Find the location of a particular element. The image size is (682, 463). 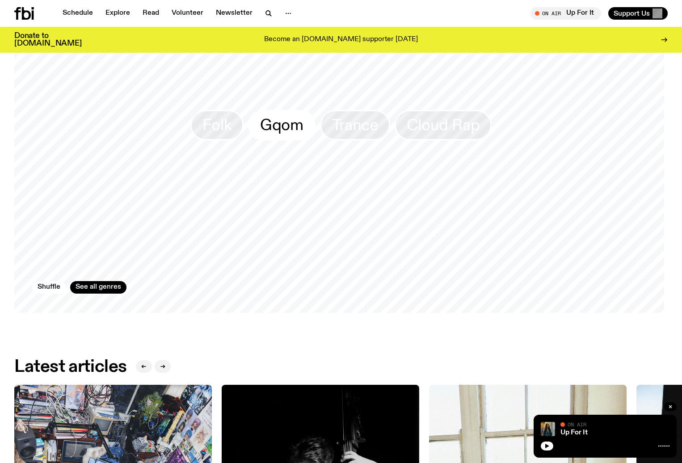

button: Shuffle is located at coordinates (49, 287).